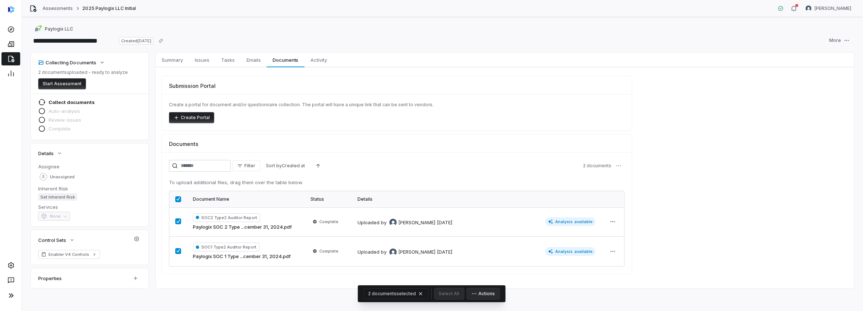  Describe the element at coordinates (392, 294) in the screenshot. I see `span: 2 documents selected` at that location.